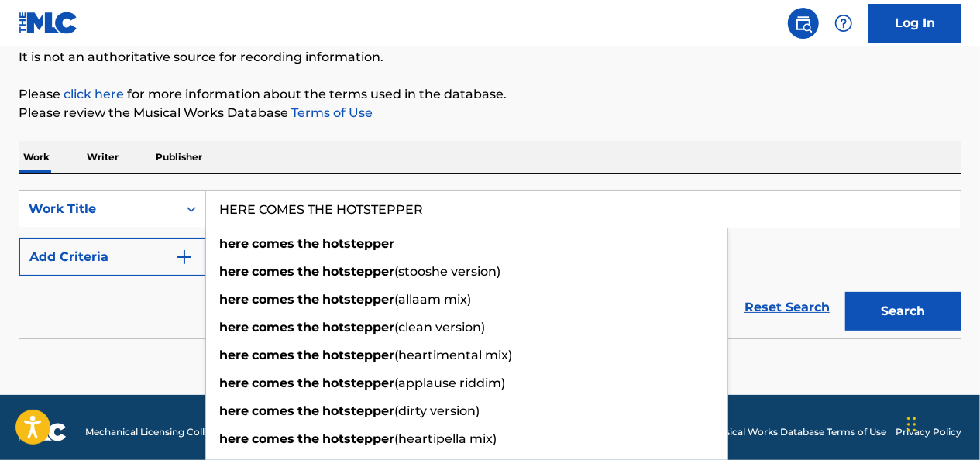  What do you see at coordinates (179, 157) in the screenshot?
I see `p: Publisher` at bounding box center [179, 157].